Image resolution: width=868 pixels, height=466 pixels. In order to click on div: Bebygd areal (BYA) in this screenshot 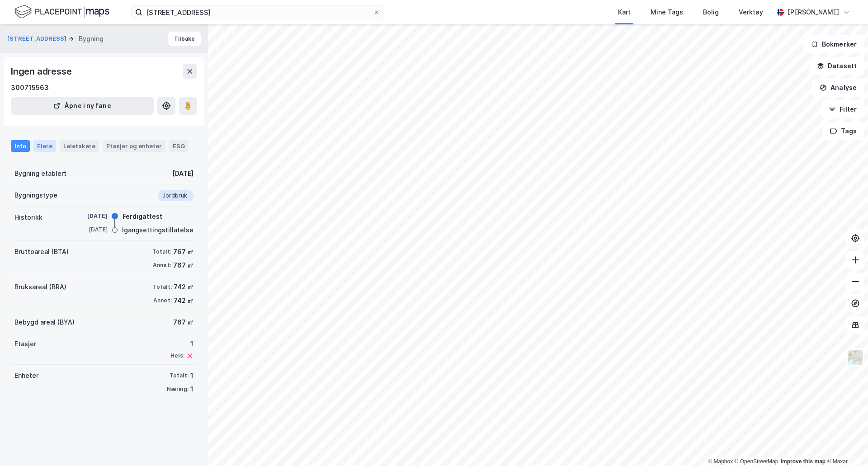, I will do `click(45, 322)`.